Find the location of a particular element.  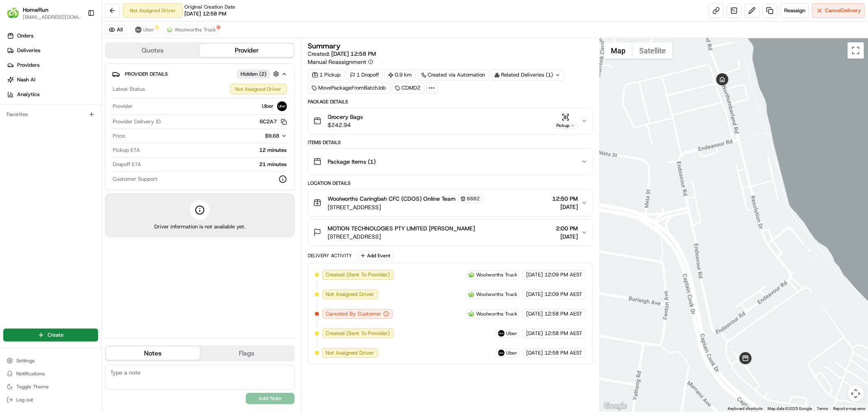

a: Terms is located at coordinates (823, 409).